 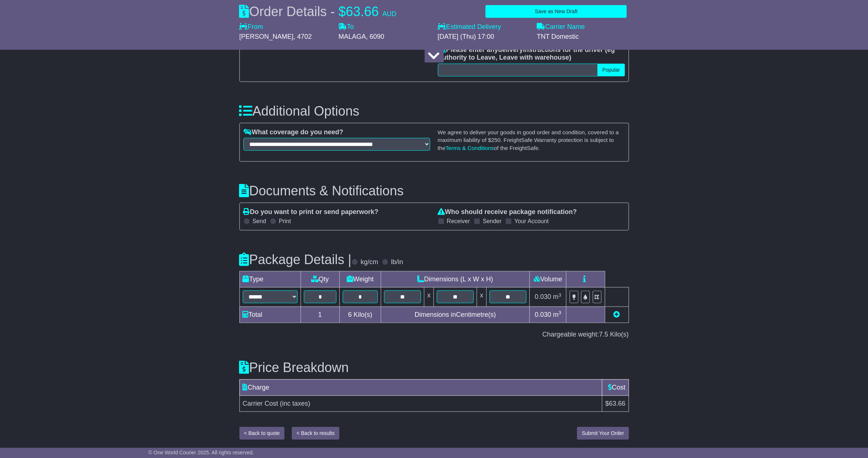 I want to click on span: (inc taxes), so click(x=295, y=404).